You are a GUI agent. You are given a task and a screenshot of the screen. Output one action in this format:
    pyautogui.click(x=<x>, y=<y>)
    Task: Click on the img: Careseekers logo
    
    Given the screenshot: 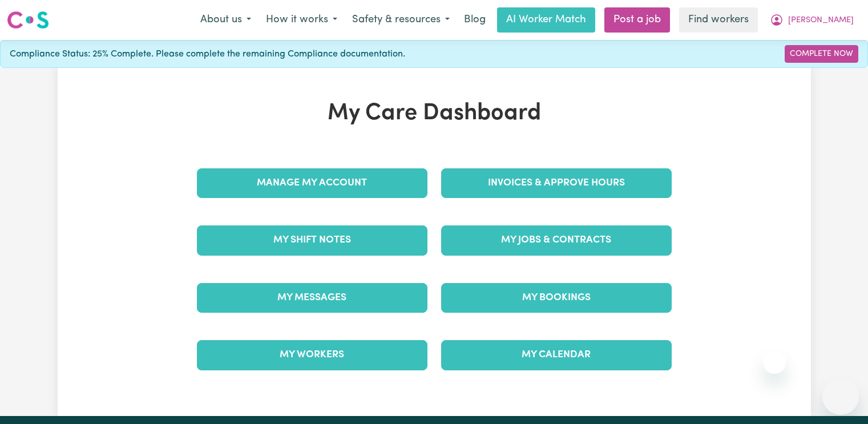 What is the action you would take?
    pyautogui.click(x=28, y=20)
    